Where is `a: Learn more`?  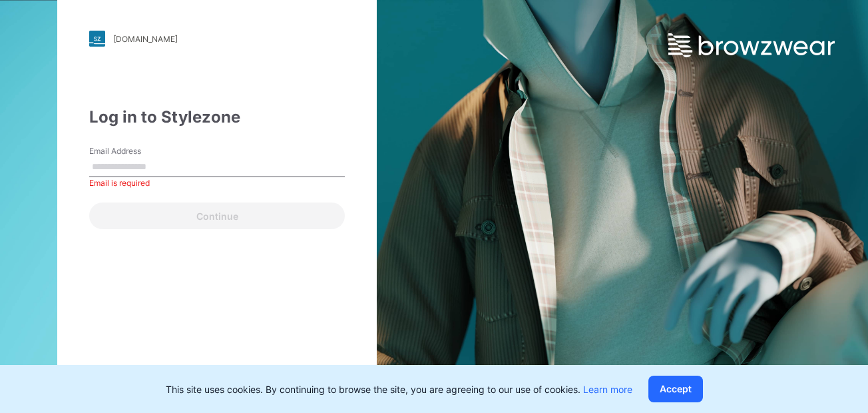
a: Learn more is located at coordinates (608, 389).